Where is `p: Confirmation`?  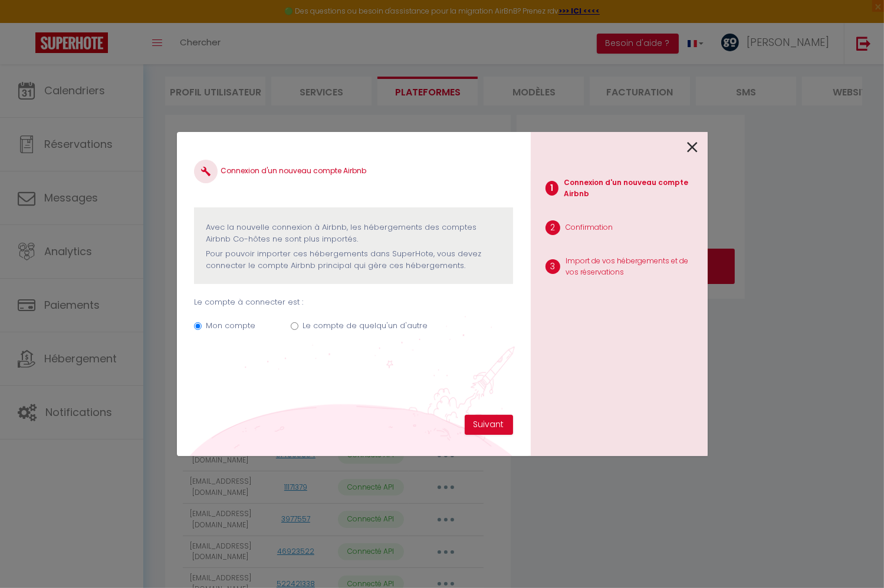
p: Confirmation is located at coordinates (589, 227).